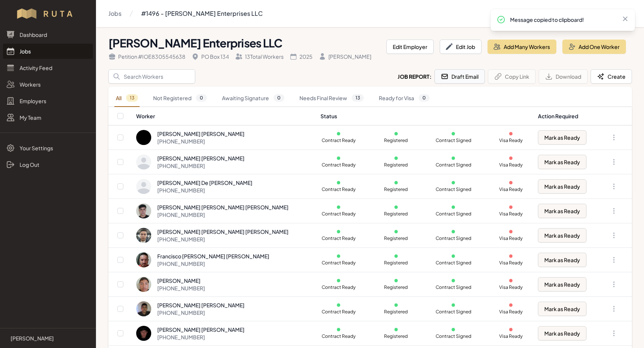  Describe the element at coordinates (461, 47) in the screenshot. I see `button: Edit Job` at that location.